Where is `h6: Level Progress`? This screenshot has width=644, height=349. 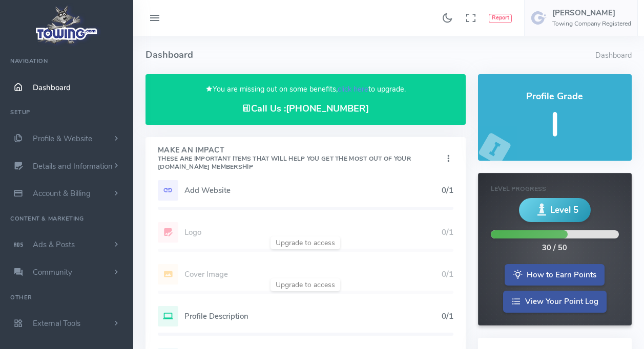
h6: Level Progress is located at coordinates (555, 189).